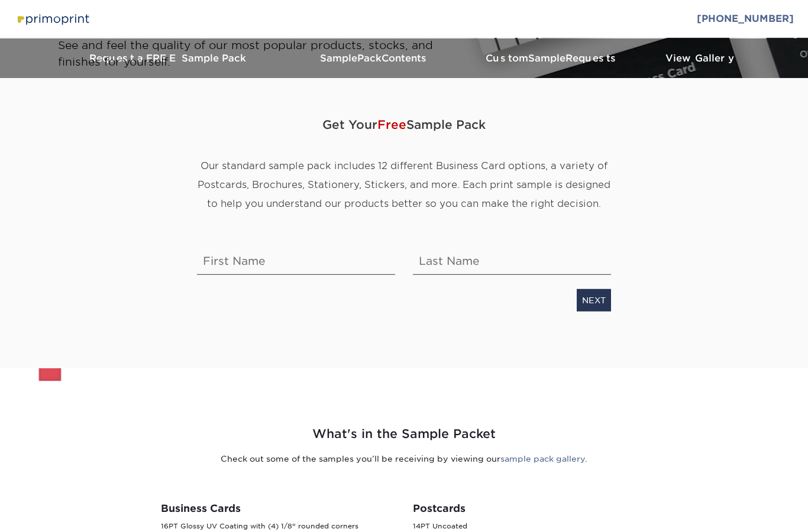 The image size is (808, 532). I want to click on p: Check out some of the samples you’ll be receiving by viewing our ., so click(404, 459).